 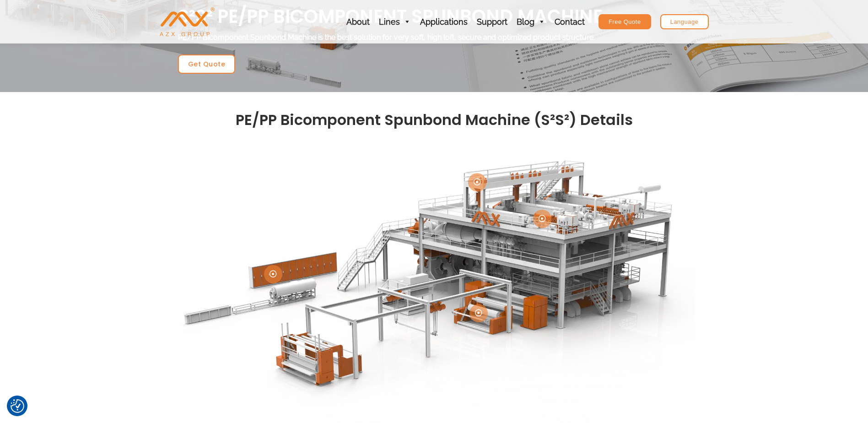 What do you see at coordinates (434, 120) in the screenshot?
I see `h2: PE/PP Bicomponent Spunbond Machine (S²S²) Details` at bounding box center [434, 120].